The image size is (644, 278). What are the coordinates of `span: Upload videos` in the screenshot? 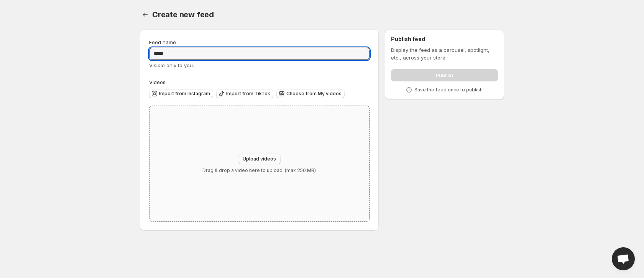 It's located at (259, 159).